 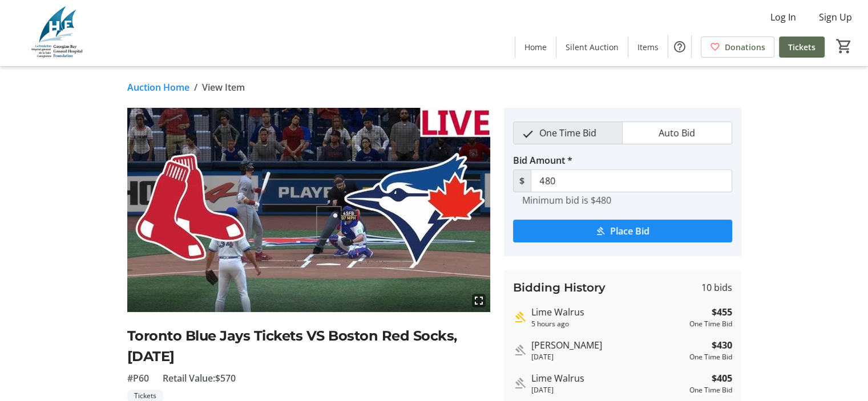 What do you see at coordinates (607, 324) in the screenshot?
I see `div: 5 hours ago` at bounding box center [607, 324].